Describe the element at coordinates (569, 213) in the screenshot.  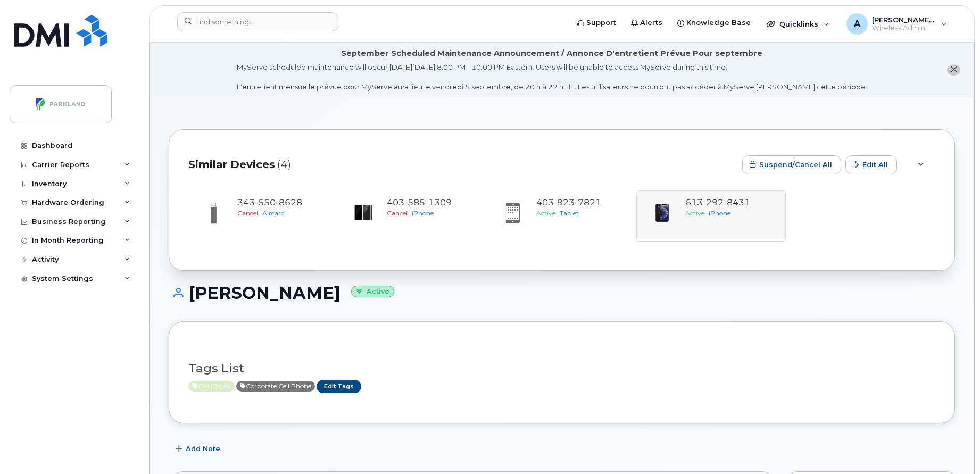
I see `span: Tablet` at that location.